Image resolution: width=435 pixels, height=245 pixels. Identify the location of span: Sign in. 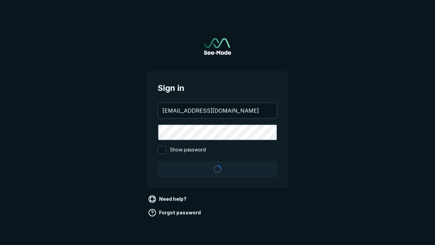
(217, 88).